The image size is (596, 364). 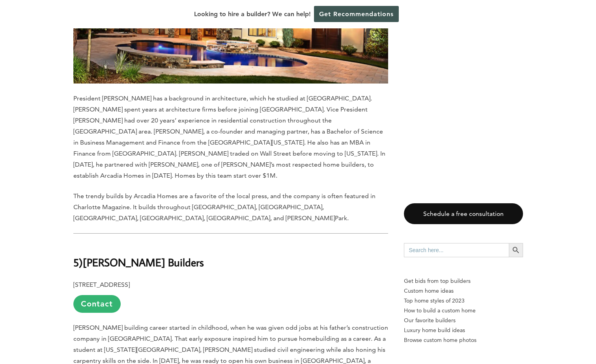 I want to click on b: 5), so click(x=78, y=262).